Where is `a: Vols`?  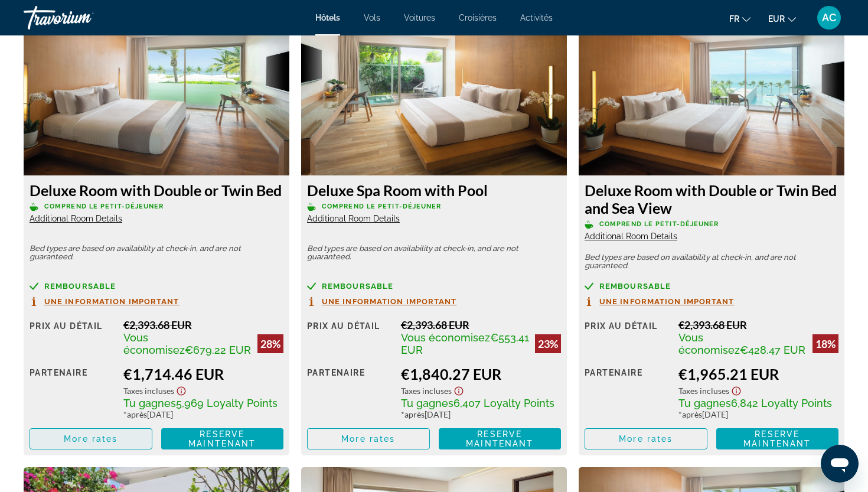 a: Vols is located at coordinates (372, 18).